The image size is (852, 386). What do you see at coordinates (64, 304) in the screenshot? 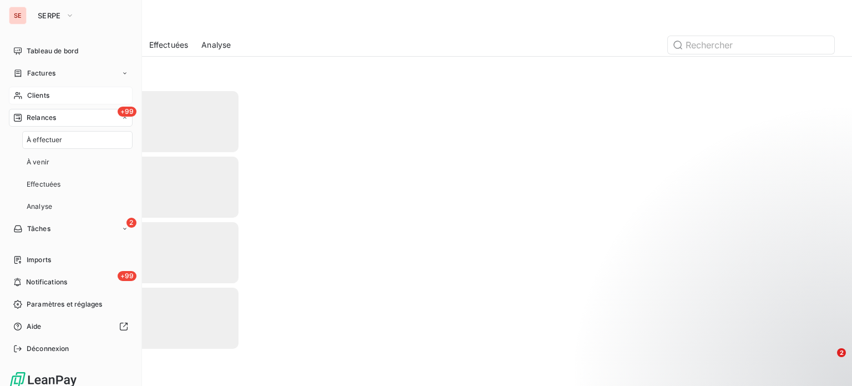
I see `span: Paramètres et réglages` at bounding box center [64, 304].